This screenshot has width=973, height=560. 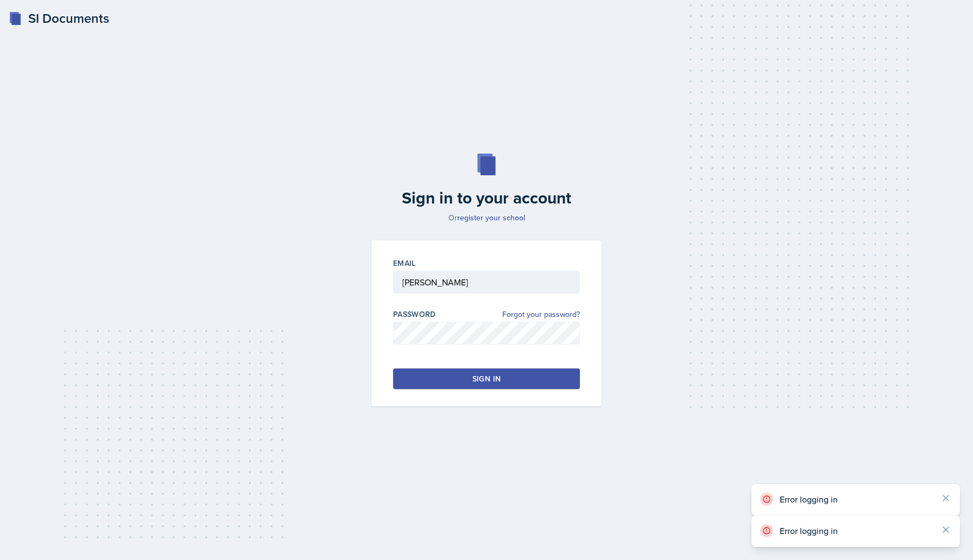 What do you see at coordinates (59, 19) in the screenshot?
I see `div: SI Documents` at bounding box center [59, 19].